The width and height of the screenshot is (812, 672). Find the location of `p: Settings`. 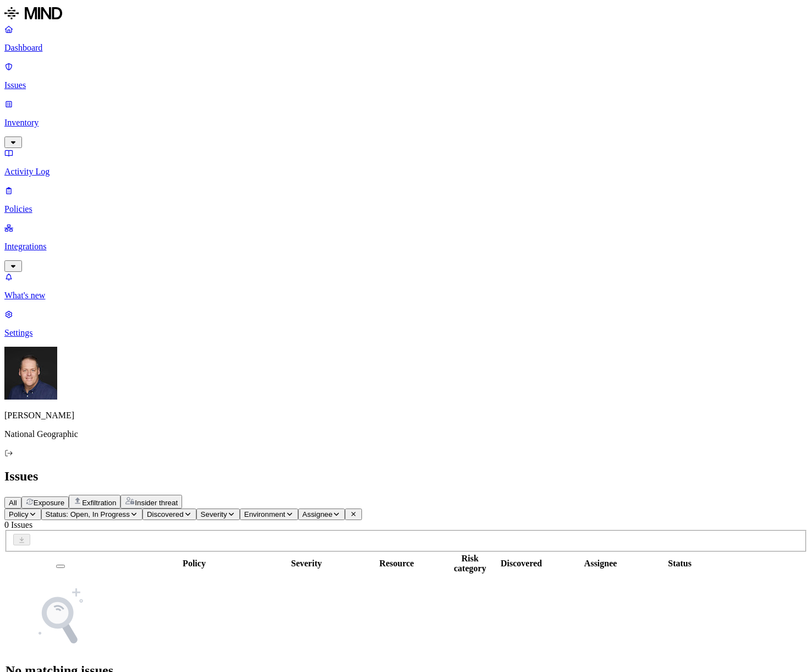

p: Settings is located at coordinates (406, 333).